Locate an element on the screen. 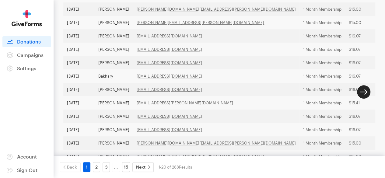 This screenshot has width=385, height=178. span: Sign Out is located at coordinates (27, 170).